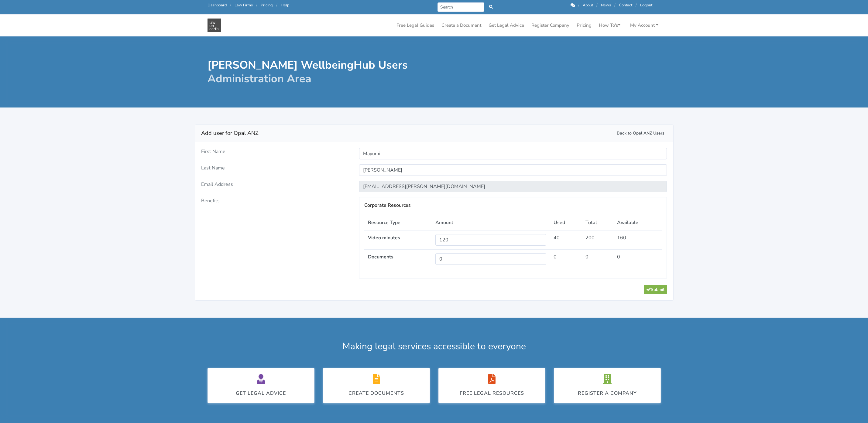 The image size is (868, 423). I want to click on div: Get Legal Advice, so click(261, 393).